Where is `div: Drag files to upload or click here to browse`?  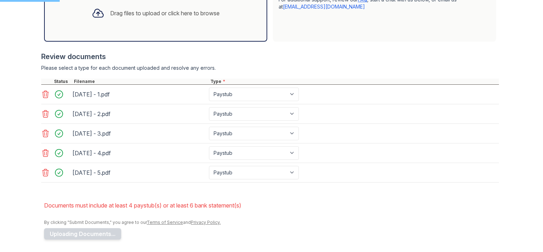
div: Drag files to upload or click here to browse is located at coordinates (165, 13).